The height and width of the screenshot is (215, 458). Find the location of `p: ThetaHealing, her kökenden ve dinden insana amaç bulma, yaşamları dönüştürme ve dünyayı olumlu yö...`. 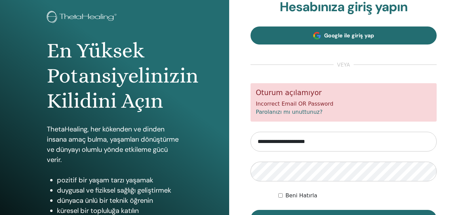

p: ThetaHealing, her kökenden ve dinden insana amaç bulma, yaşamları dönüştürme ve dünyayı olumlu yö... is located at coordinates (115, 144).